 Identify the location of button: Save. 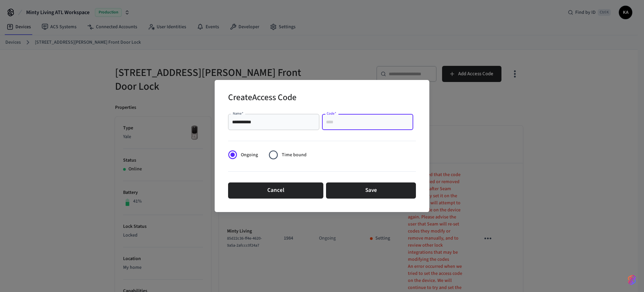
(371, 191).